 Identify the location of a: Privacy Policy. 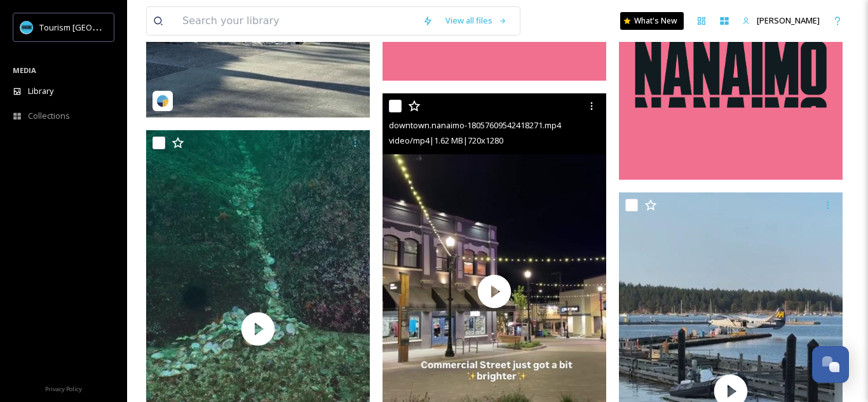
(63, 388).